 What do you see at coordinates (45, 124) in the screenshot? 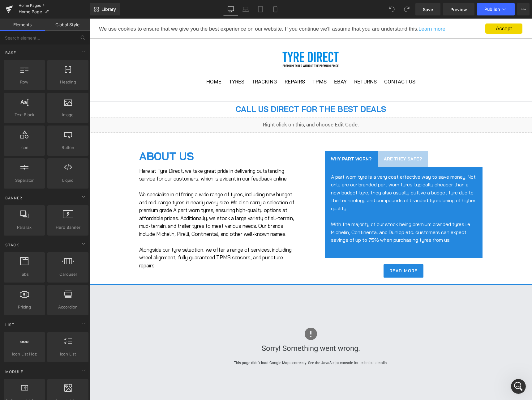
I see `b: Collaborator Code` at bounding box center [45, 124].